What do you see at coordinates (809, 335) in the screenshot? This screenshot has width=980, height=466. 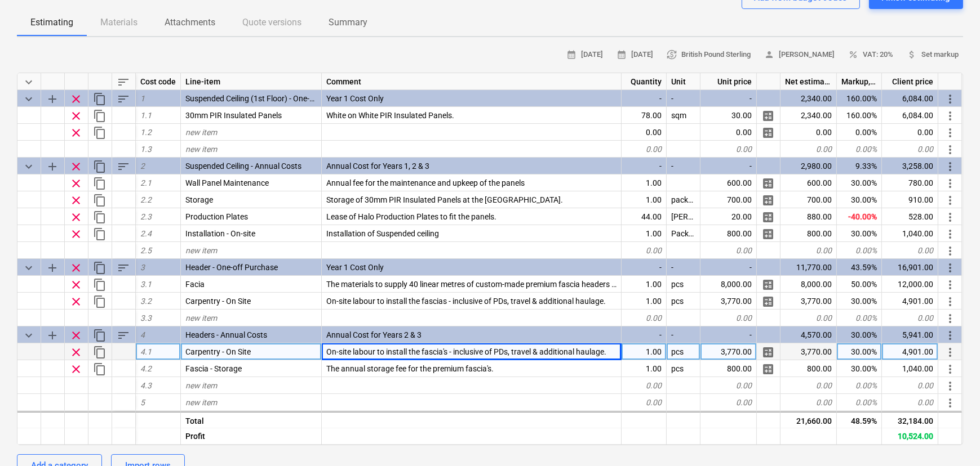 I see `div: 4,570.00` at bounding box center [809, 335].